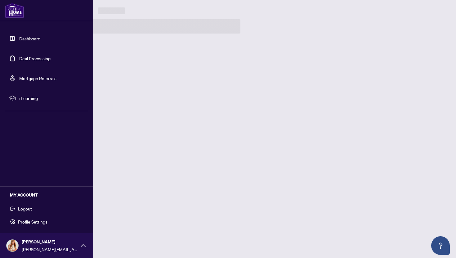 This screenshot has height=258, width=456. What do you see at coordinates (33, 221) in the screenshot?
I see `span: Profile Settings` at bounding box center [33, 221].